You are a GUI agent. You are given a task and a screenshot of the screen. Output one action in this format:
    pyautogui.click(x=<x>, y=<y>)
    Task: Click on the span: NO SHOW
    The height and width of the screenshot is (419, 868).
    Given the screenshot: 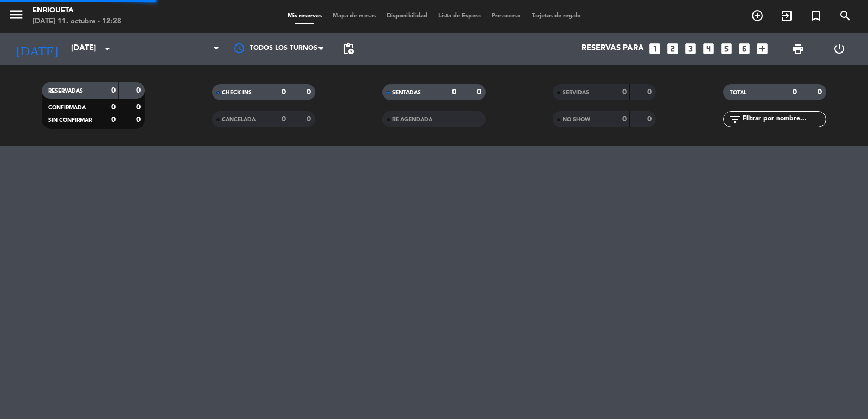 What is the action you would take?
    pyautogui.click(x=576, y=120)
    